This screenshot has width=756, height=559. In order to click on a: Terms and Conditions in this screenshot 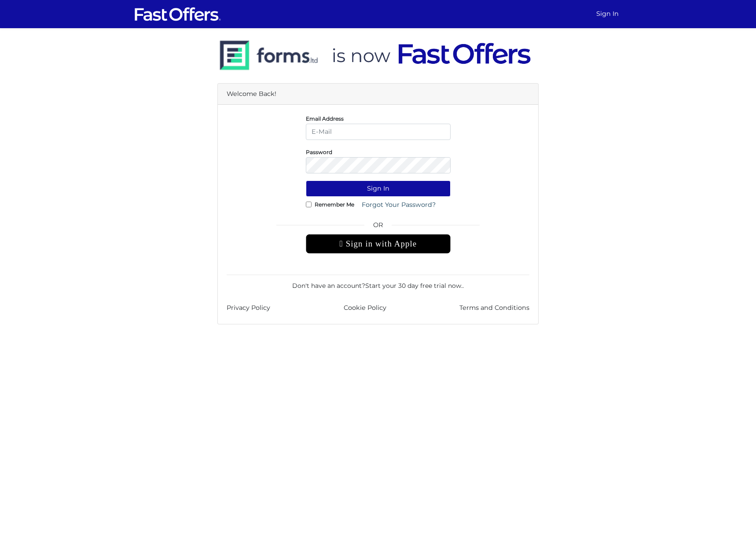, I will do `click(494, 307)`.